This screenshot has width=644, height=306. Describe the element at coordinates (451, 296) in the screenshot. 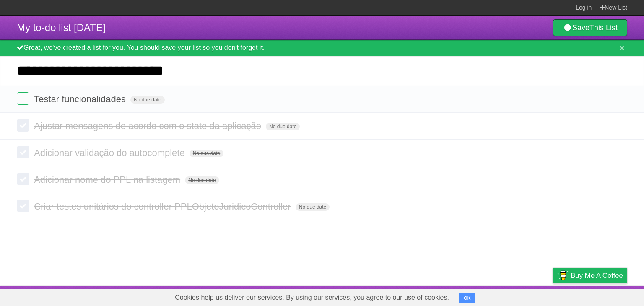

I see `a: About` at that location.